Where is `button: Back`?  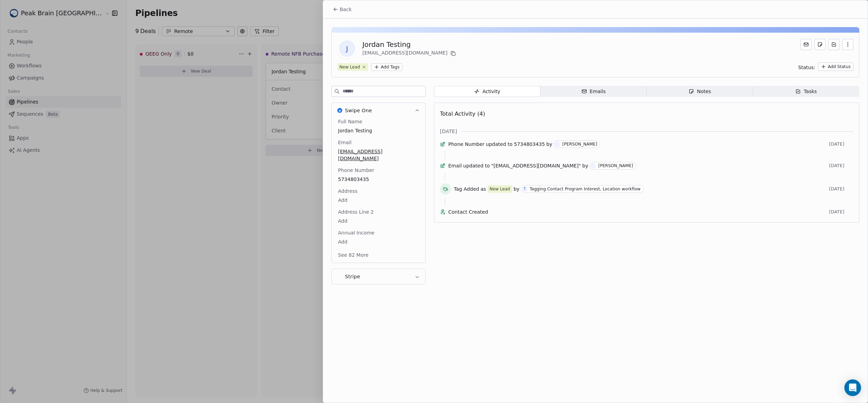
button: Back is located at coordinates (342, 10).